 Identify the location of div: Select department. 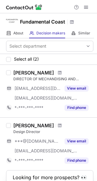
(28, 46).